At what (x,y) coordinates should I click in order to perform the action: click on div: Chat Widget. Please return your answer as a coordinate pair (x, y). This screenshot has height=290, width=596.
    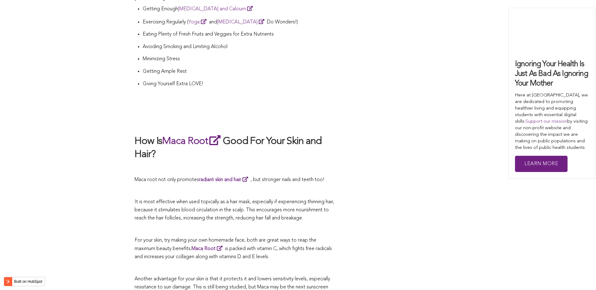
    Looking at the image, I should click on (580, 275).